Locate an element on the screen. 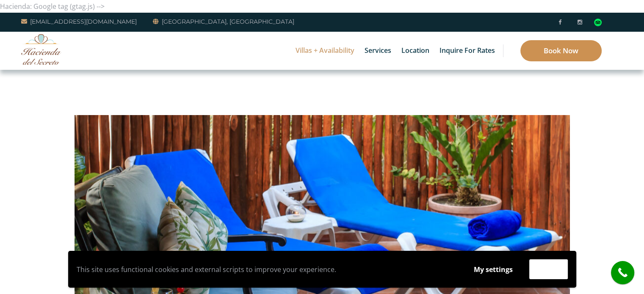 Image resolution: width=644 pixels, height=294 pixels. a: Services is located at coordinates (378, 51).